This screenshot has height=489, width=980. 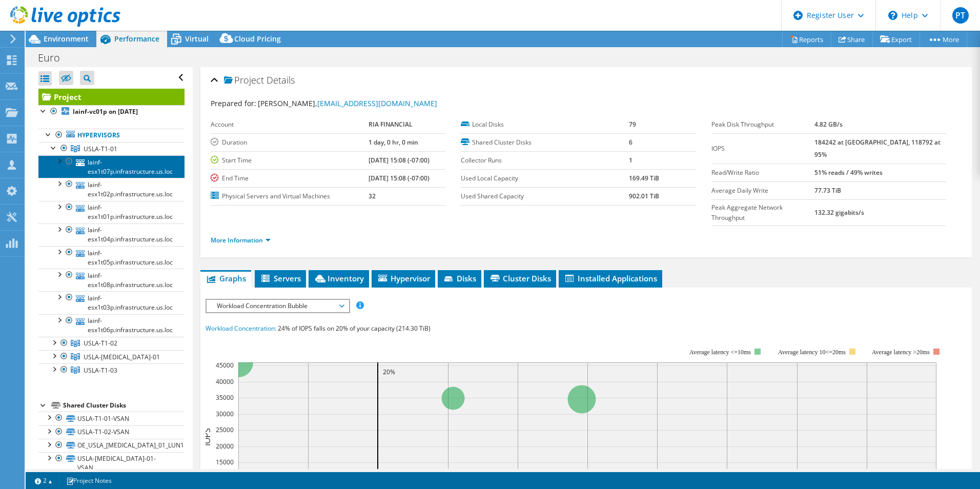 What do you see at coordinates (393, 142) in the screenshot?
I see `b: 1 day, 0 hr, 0 min` at bounding box center [393, 142].